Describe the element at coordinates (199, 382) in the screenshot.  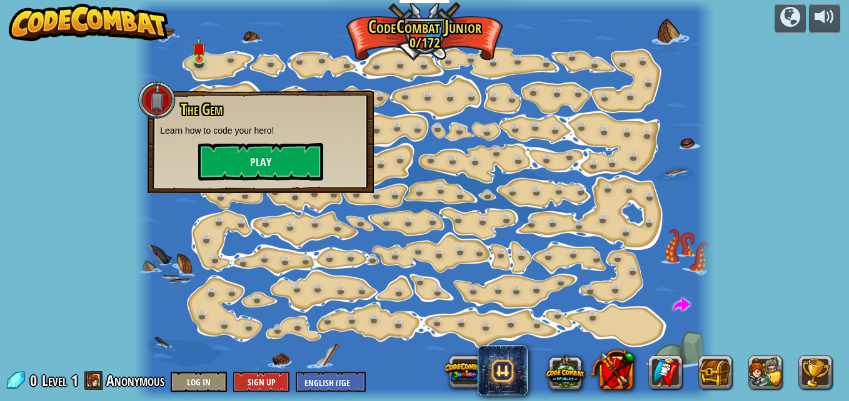
I see `button: Log In` at that location.